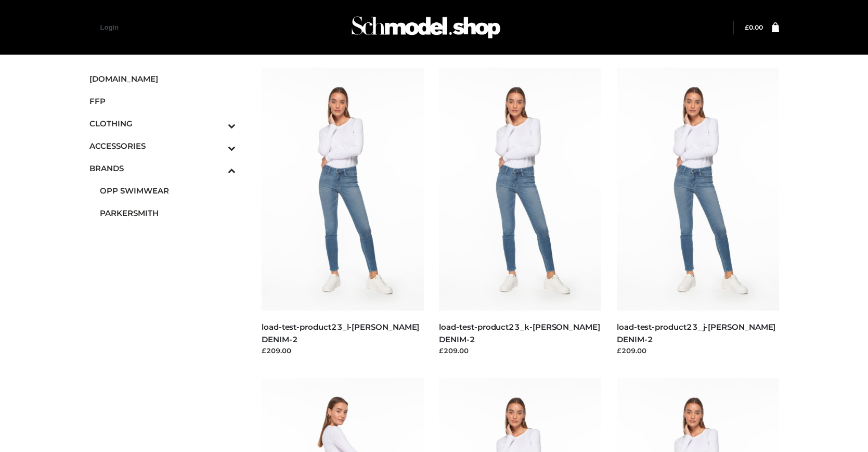 The width and height of the screenshot is (868, 452). Describe the element at coordinates (168, 190) in the screenshot. I see `span: OPP SWIMWEAR` at that location.